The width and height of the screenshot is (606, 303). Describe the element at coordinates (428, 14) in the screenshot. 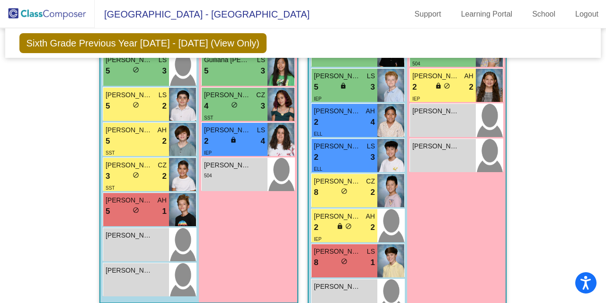

I see `a: Support` at that location.